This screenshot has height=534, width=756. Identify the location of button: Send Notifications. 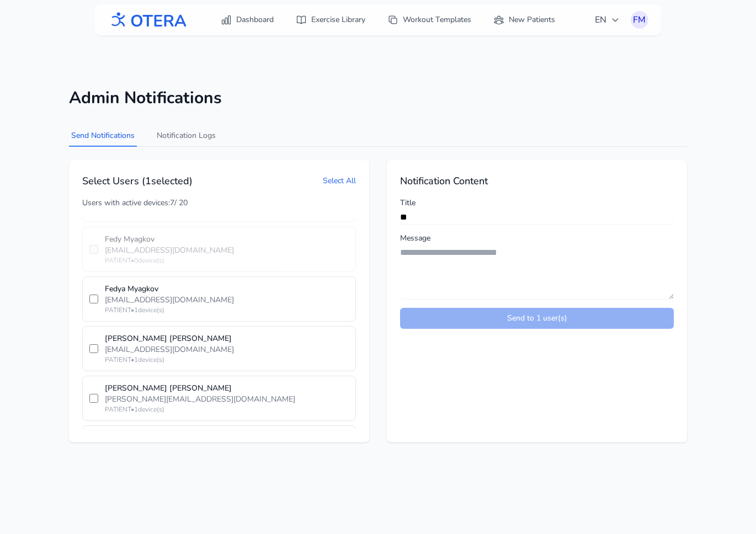
(103, 137).